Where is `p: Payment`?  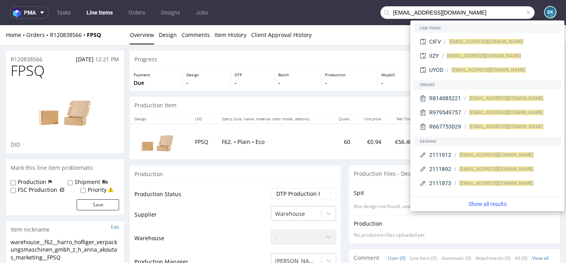
p: Payment is located at coordinates (156, 50).